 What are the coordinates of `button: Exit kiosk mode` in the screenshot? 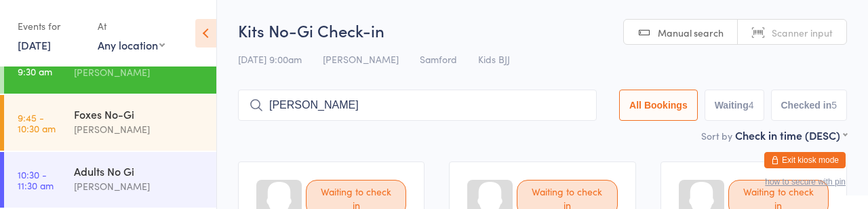 It's located at (805, 160).